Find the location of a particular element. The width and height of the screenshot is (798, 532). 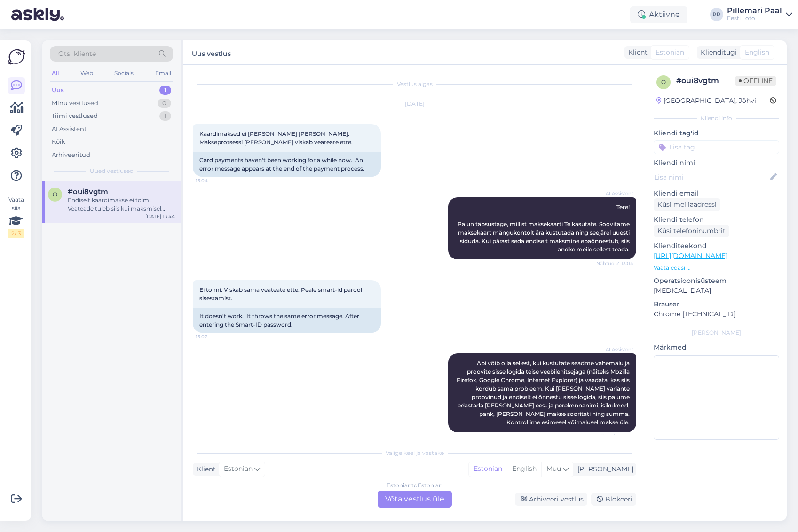

a: Pillemari PaalEesti Loto is located at coordinates (759, 15).